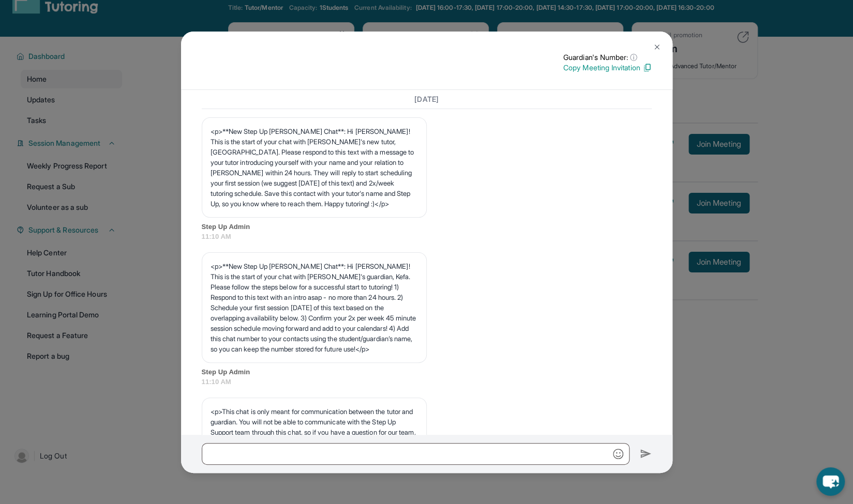 The width and height of the screenshot is (853, 504). I want to click on p: <p>This chat is only meant for communication between the tutor and guardian. You will not be able..., so click(314, 427).